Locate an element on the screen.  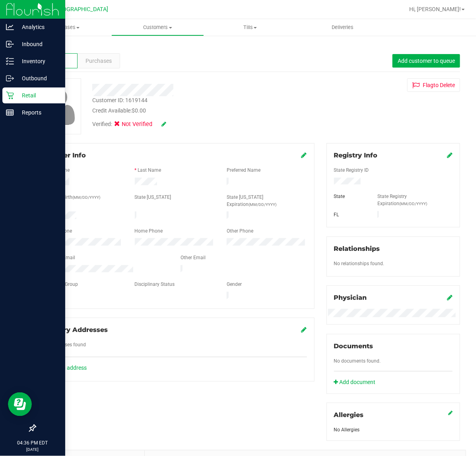
p: Analytics is located at coordinates (38, 27).